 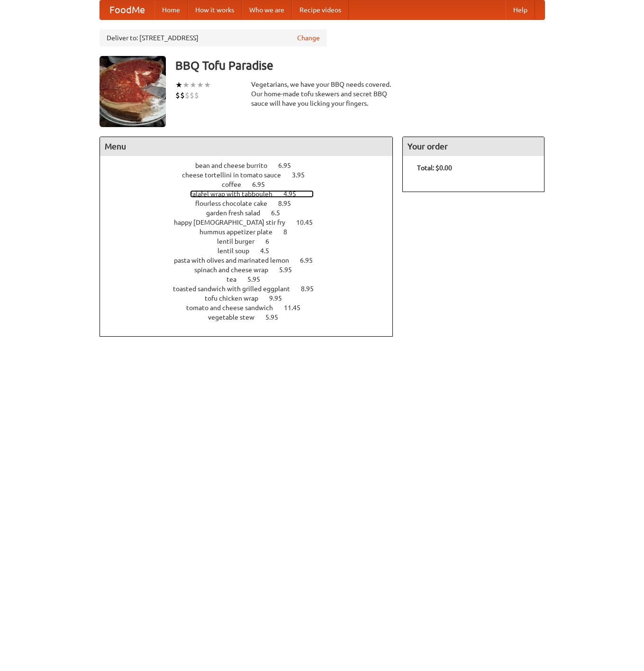 What do you see at coordinates (236, 318) in the screenshot?
I see `span: vegetable stew` at bounding box center [236, 318].